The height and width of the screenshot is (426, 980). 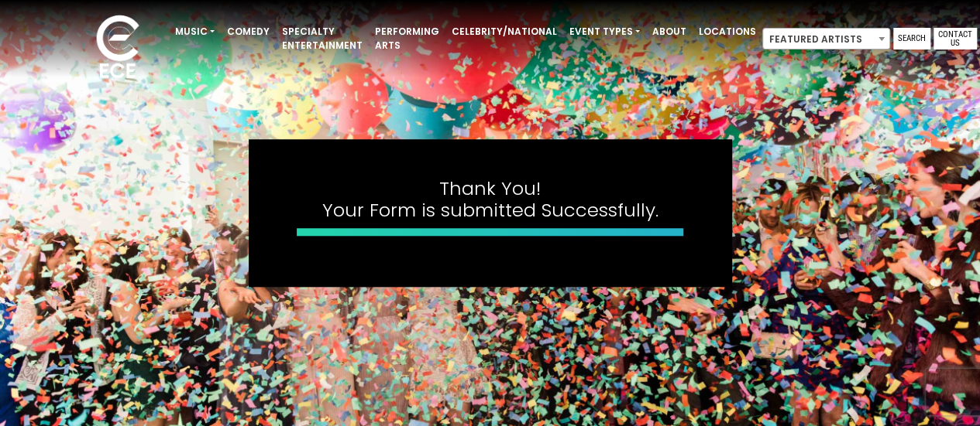 What do you see at coordinates (911, 39) in the screenshot?
I see `a: Search` at bounding box center [911, 39].